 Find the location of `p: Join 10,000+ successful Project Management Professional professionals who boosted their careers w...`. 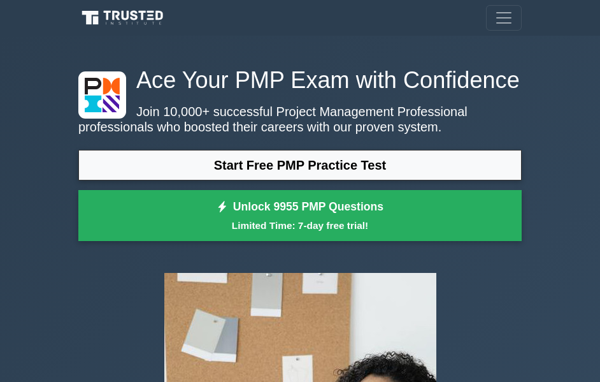

p: Join 10,000+ successful Project Management Professional professionals who boosted their careers w... is located at coordinates (300, 119).